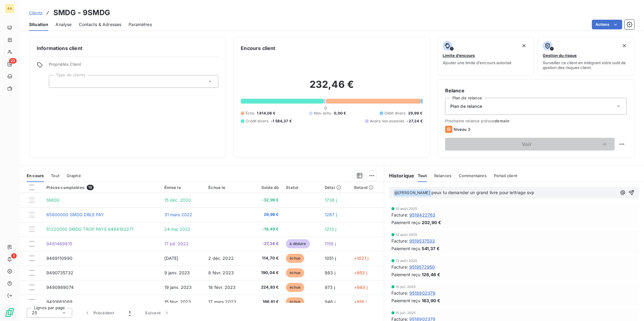  What do you see at coordinates (326, 108) in the screenshot?
I see `span: 0` at bounding box center [326, 108].